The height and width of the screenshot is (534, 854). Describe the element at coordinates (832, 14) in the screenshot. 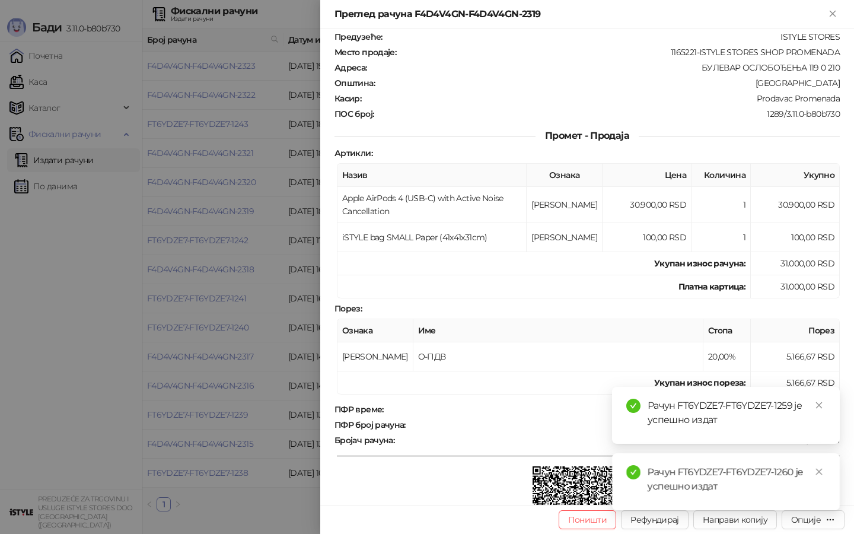

I see `button: Close` at that location.